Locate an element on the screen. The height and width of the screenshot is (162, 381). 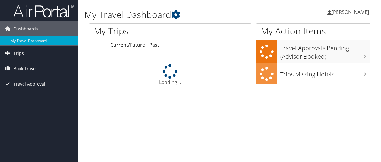
a: Trips Missing Hotels is located at coordinates (313, 74).